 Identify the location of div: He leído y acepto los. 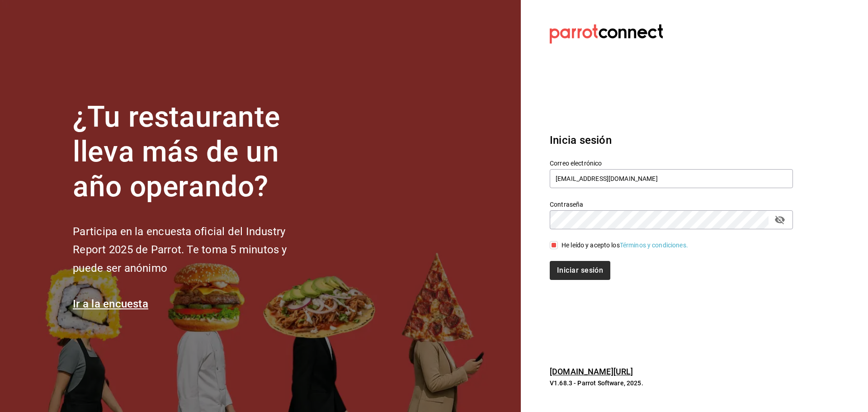
(625, 245).